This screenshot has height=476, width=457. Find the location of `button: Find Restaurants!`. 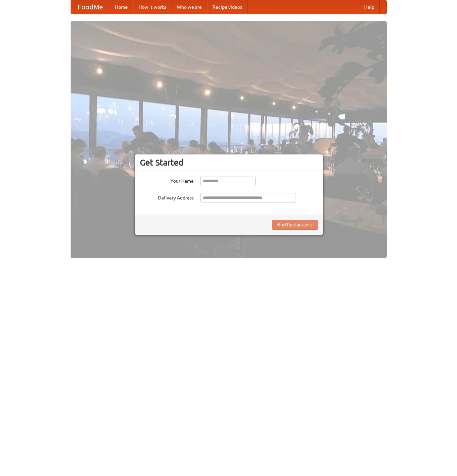

button: Find Restaurants! is located at coordinates (295, 225).